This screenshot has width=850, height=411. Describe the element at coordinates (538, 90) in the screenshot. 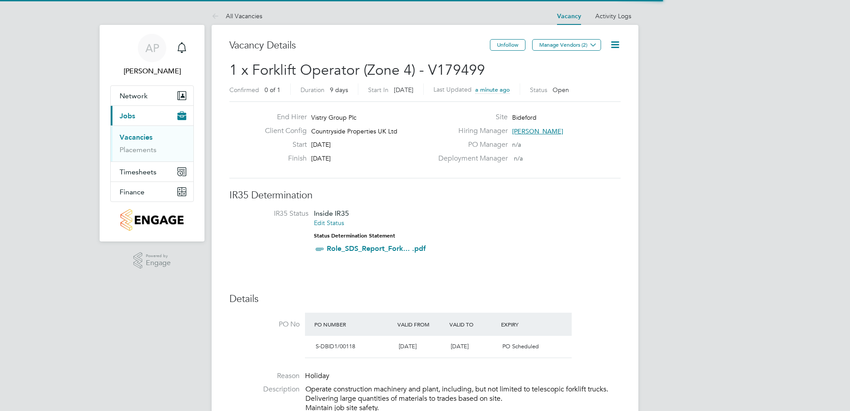

I see `label: Status` at that location.